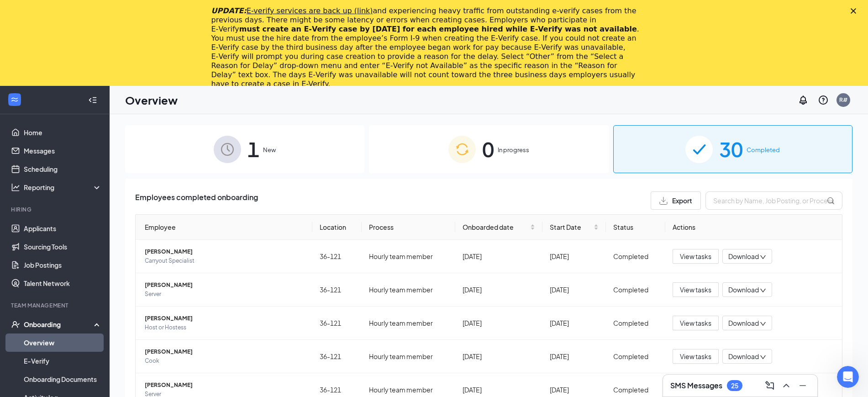  What do you see at coordinates (499, 227) in the screenshot?
I see `th: Onboarded date` at bounding box center [499, 227].